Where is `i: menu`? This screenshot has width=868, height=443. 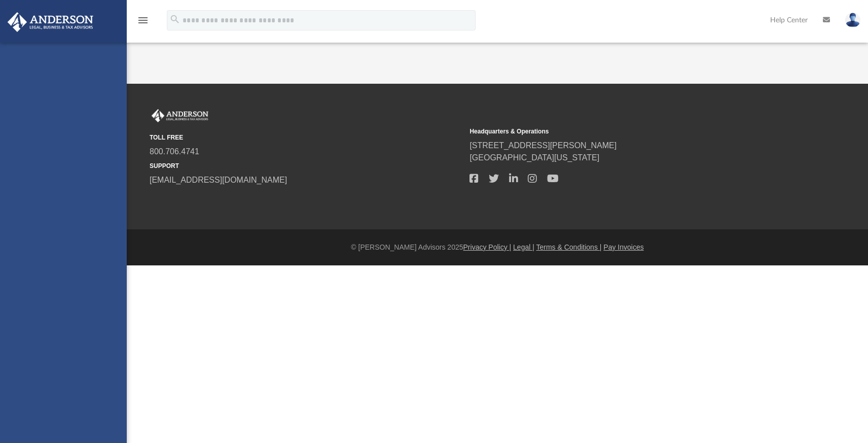 i: menu is located at coordinates (143, 21).